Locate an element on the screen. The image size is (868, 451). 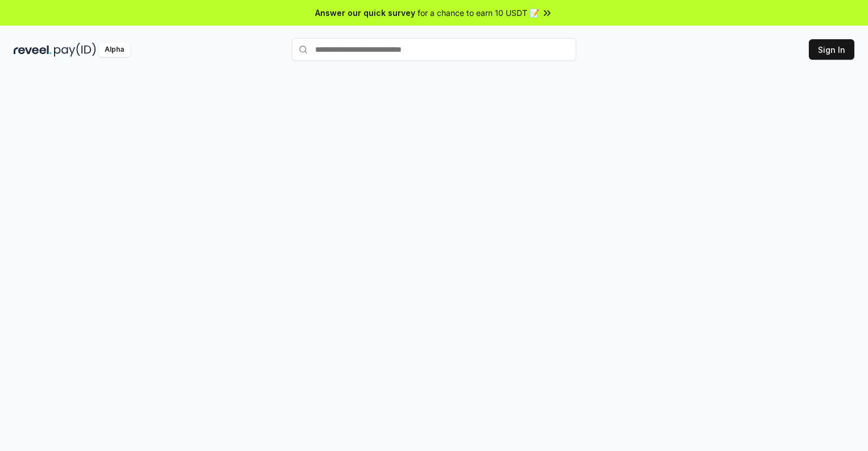
span: for a chance to earn 10 USDT 📝 is located at coordinates (478, 12).